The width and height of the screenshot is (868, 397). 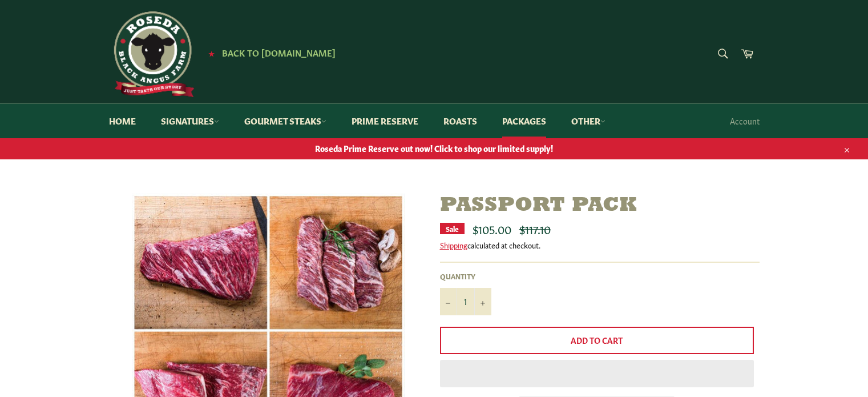 I want to click on div: calculated at checkout., so click(x=600, y=245).